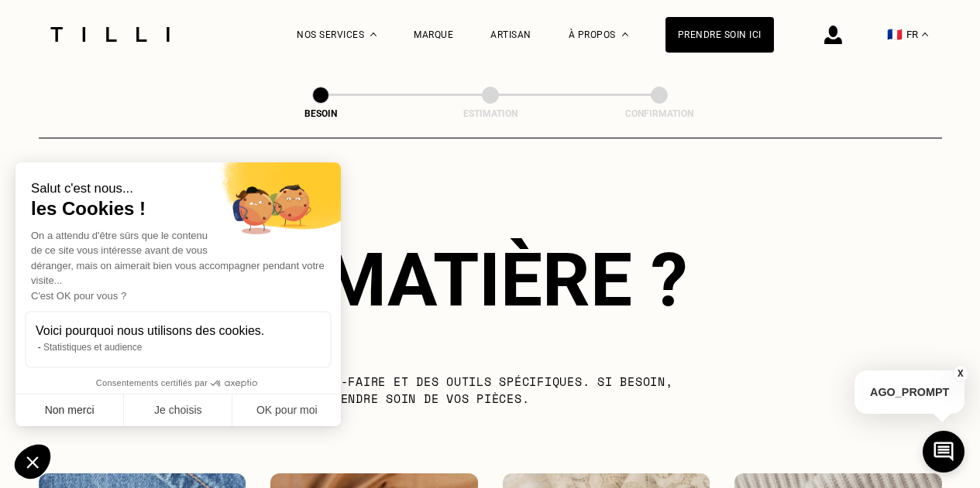 The width and height of the screenshot is (980, 488). I want to click on a: Logo du service de couturière Tilli, so click(110, 34).